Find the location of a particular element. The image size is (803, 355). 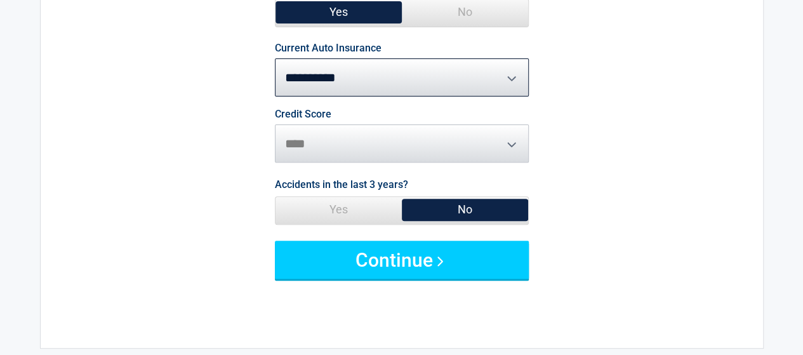

label: Accidents in the last 3 years? is located at coordinates (341, 184).